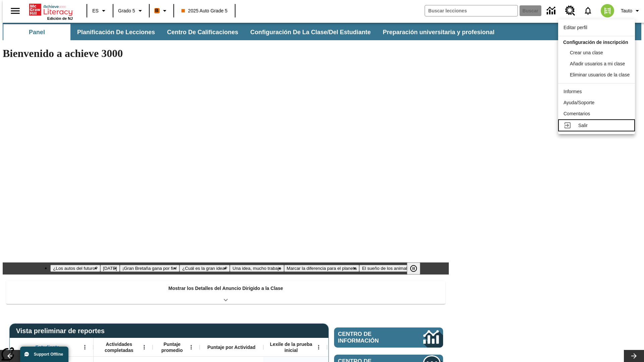 This screenshot has width=644, height=362. Describe the element at coordinates (600, 75) in the screenshot. I see `span: Eliminar usuarios de la clase` at that location.